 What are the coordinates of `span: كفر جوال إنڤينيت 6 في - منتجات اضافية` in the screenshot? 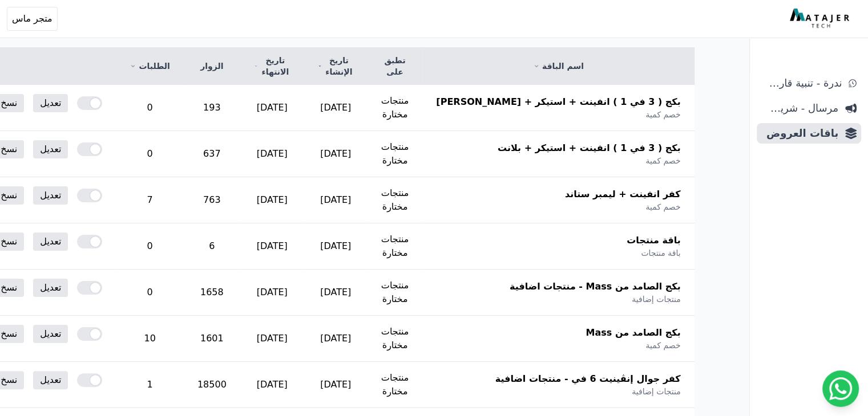 It's located at (588, 379).